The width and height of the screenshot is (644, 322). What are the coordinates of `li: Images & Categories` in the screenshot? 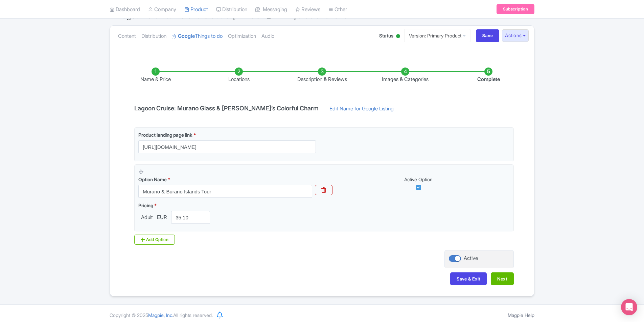 It's located at (405, 75).